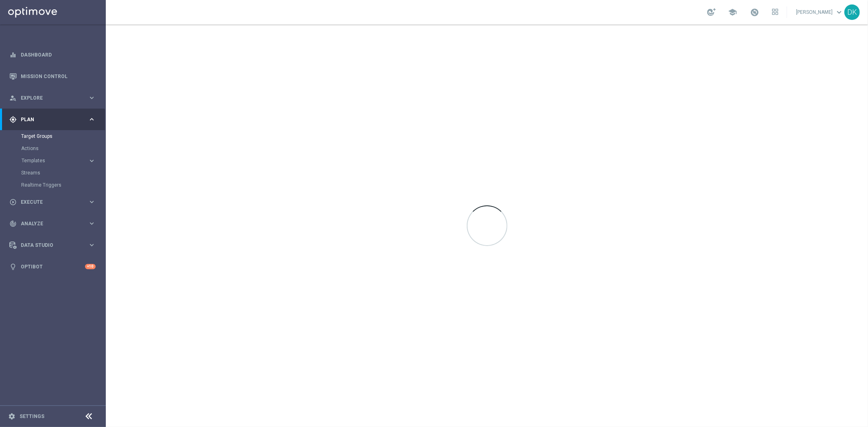 The image size is (868, 427). Describe the element at coordinates (52, 119) in the screenshot. I see `button: gps_fixed Plan keyboard_arrow_right` at that location.